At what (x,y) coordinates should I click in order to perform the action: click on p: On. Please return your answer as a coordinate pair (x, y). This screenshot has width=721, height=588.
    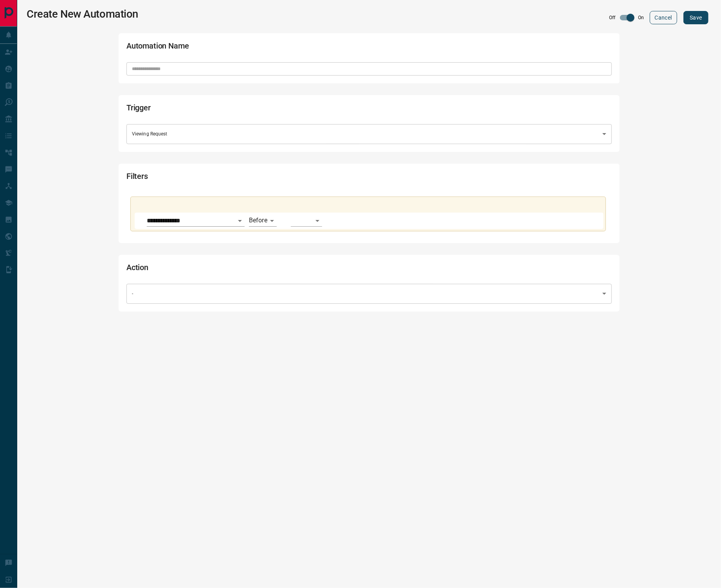
    Looking at the image, I should click on (641, 18).